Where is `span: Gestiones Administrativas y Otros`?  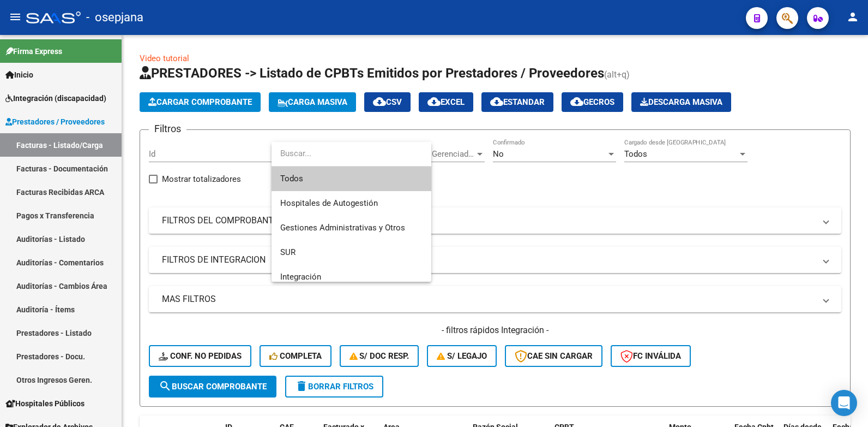 span: Gestiones Administrativas y Otros is located at coordinates (342, 228).